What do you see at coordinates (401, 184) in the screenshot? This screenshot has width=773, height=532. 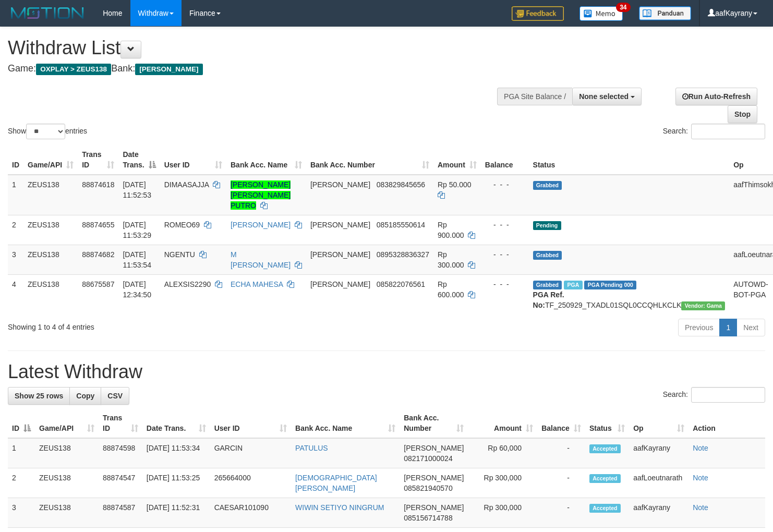 I see `span: Copy 083829845656 to clipboard` at bounding box center [401, 184].